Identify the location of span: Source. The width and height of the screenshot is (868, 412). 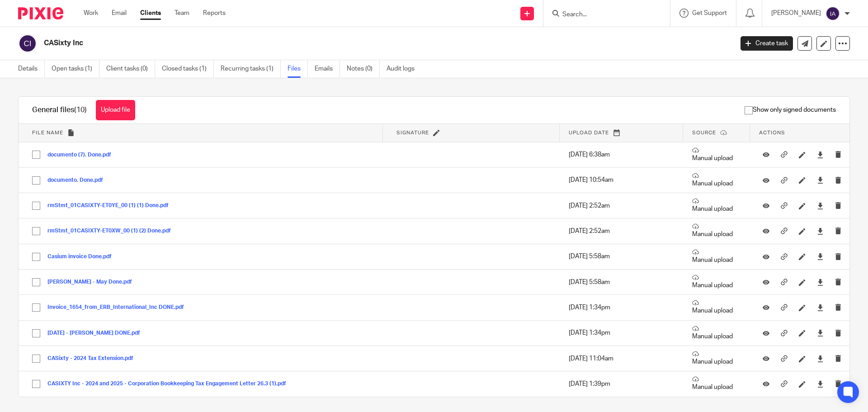
(704, 132).